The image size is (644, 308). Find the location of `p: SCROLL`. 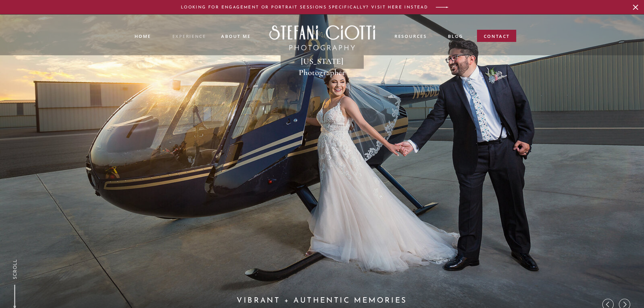

p: SCROLL is located at coordinates (14, 268).